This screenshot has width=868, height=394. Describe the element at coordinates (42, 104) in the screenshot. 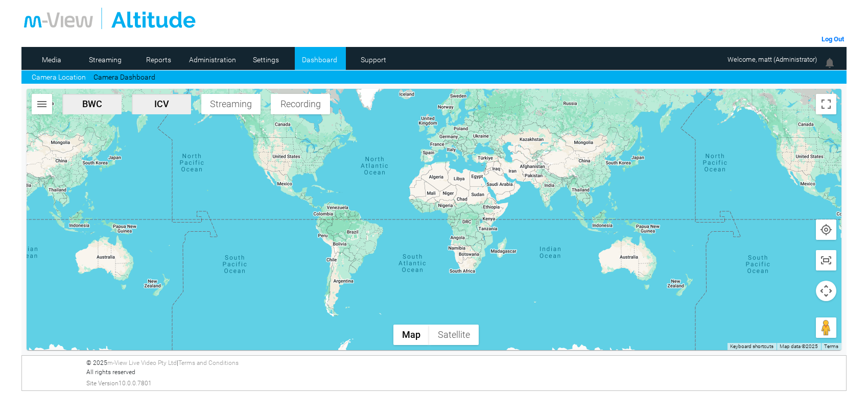

I see `button: Search` at that location.